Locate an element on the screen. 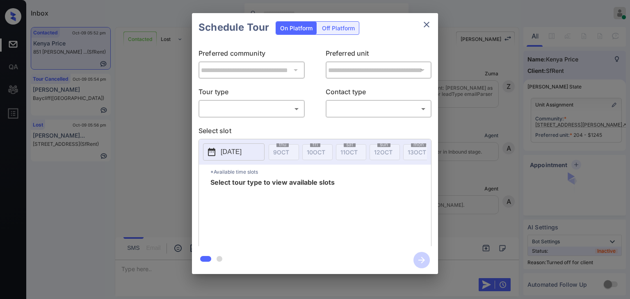 This screenshot has height=299, width=630. p: Preferred community is located at coordinates (251, 55).